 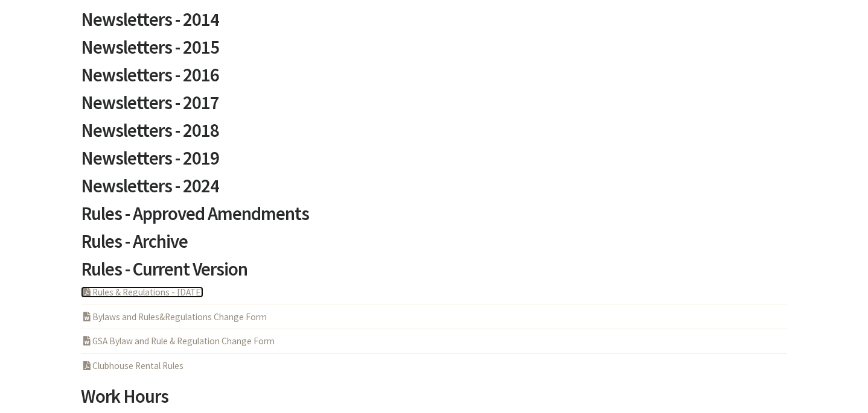 What do you see at coordinates (434, 52) in the screenshot?
I see `a: Newsletters - 2015` at bounding box center [434, 52].